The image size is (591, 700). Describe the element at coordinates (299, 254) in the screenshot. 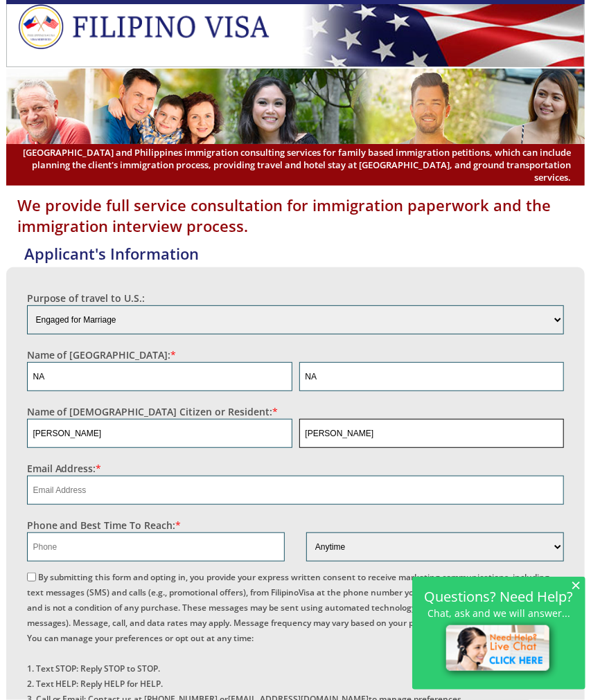

I see `h4: Applicant's Information` at that location.